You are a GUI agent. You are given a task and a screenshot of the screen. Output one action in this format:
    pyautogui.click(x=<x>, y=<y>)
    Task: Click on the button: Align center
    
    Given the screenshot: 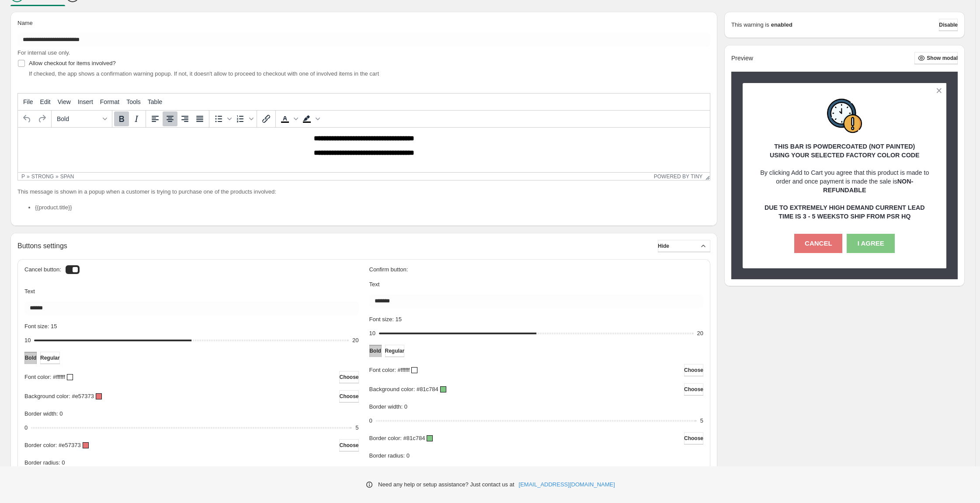 What is the action you would take?
    pyautogui.click(x=170, y=119)
    